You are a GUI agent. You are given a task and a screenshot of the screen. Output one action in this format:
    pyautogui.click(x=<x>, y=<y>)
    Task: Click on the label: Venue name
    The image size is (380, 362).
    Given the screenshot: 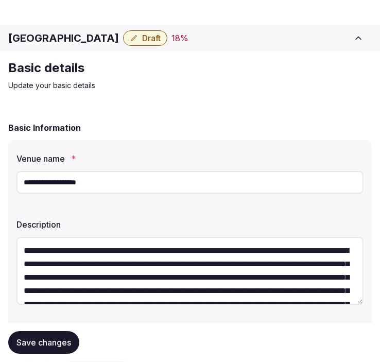 What is the action you would take?
    pyautogui.click(x=190, y=158)
    